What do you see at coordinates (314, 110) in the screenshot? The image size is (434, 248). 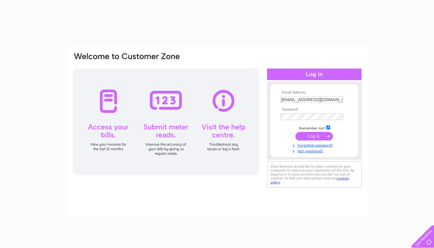 I see `th: Password:` at bounding box center [314, 110].